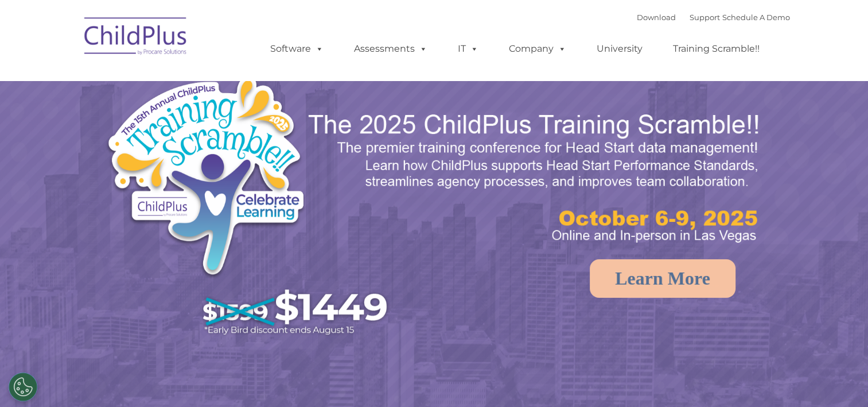 The width and height of the screenshot is (868, 407). I want to click on a: Assessments, so click(390, 49).